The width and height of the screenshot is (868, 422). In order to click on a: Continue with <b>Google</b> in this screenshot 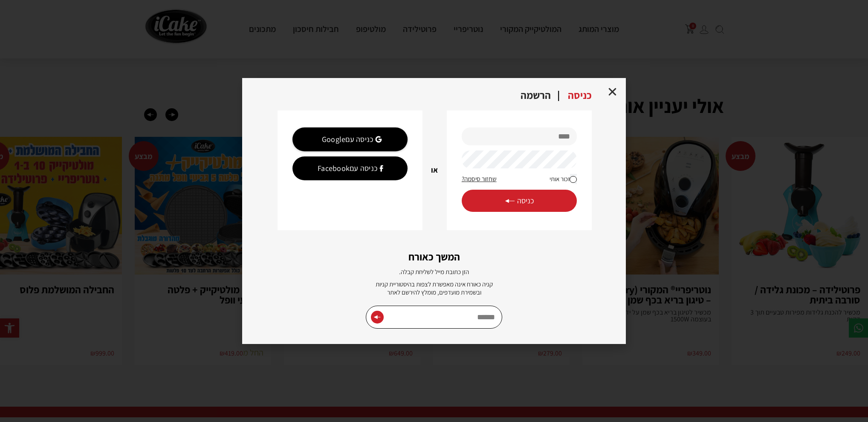, I will do `click(350, 140)`.